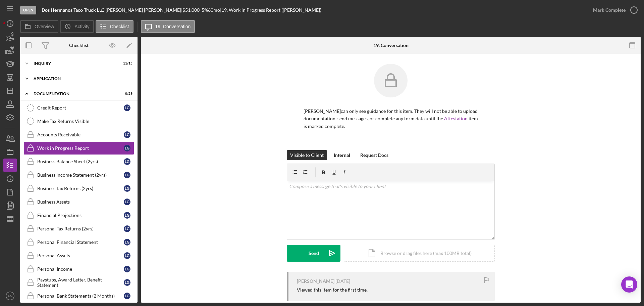 Image resolution: width=644 pixels, height=306 pixels. I want to click on a: Personal Financial StatementLG, so click(79, 242).